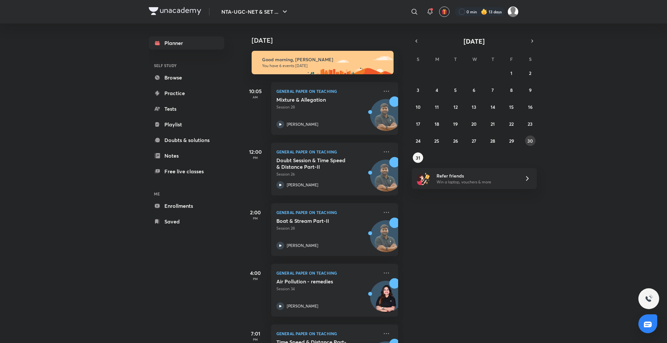  What do you see at coordinates (418, 124) in the screenshot?
I see `abbr: August 17, 2025` at bounding box center [418, 124].